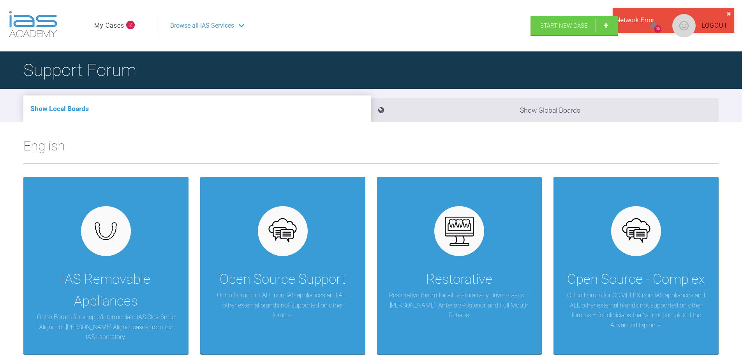 This screenshot has height=355, width=742. I want to click on a: Open Source SupportOrtho Forum for ALL non-IAS appliances and ALL other external brands not suppo..., so click(283, 265).